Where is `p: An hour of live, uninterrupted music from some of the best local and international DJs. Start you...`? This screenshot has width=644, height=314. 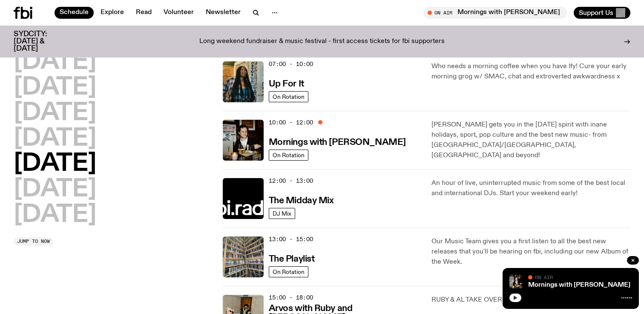 p: An hour of live, uninterrupted music from some of the best local and international DJs. Start you... is located at coordinates (531, 188).